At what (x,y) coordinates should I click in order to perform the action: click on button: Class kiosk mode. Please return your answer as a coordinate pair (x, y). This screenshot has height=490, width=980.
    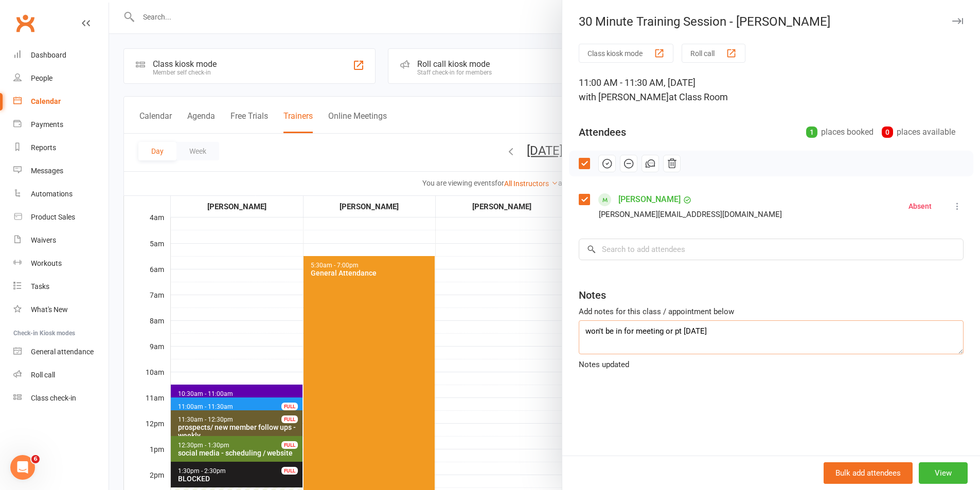
    Looking at the image, I should click on (627, 52).